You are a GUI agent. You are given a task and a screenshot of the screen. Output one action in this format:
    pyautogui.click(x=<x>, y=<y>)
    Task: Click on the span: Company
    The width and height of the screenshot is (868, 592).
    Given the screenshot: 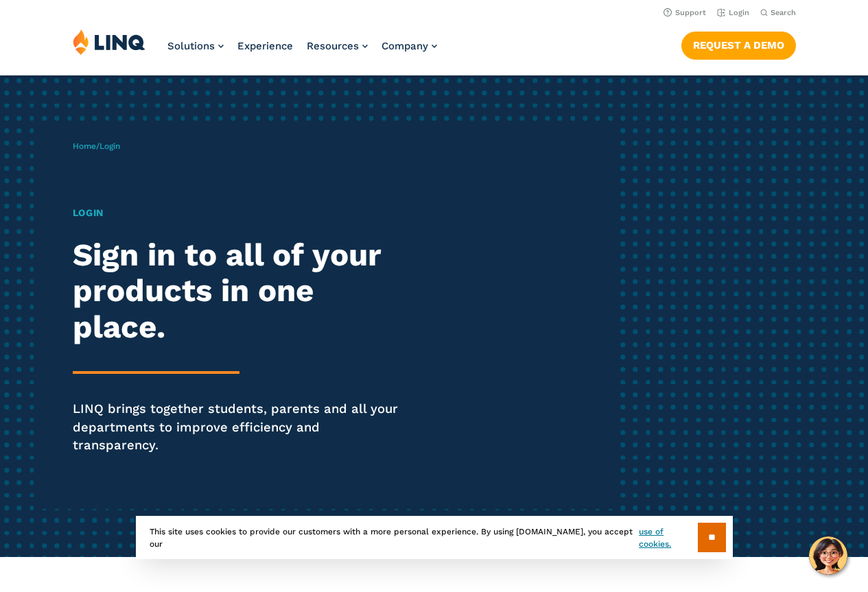 What is the action you would take?
    pyautogui.click(x=405, y=46)
    